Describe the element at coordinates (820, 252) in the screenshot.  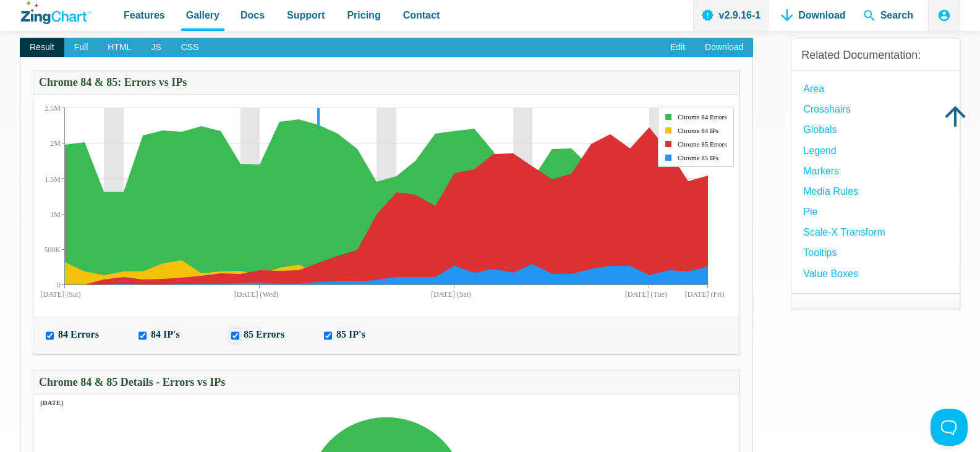
I see `a: Tooltips` at that location.